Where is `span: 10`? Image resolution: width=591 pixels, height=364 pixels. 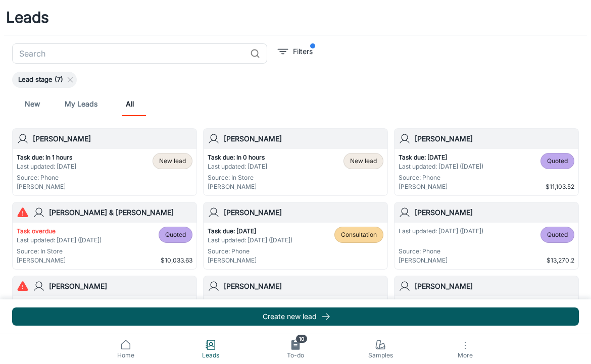 span: 10 is located at coordinates (302, 339).